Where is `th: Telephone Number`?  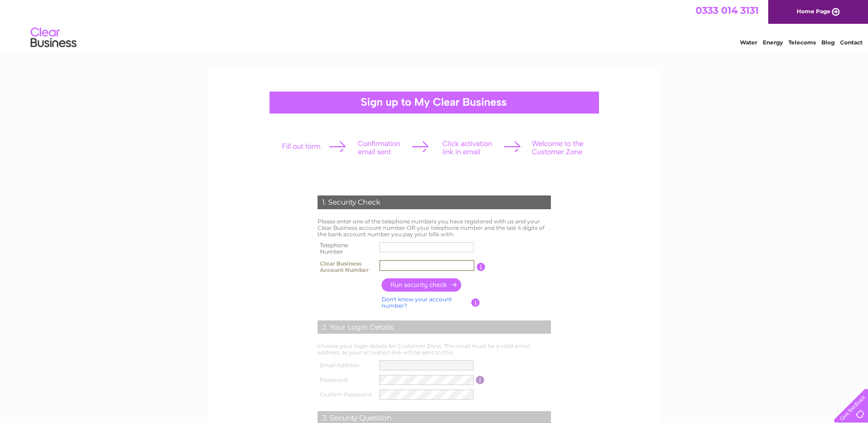 th: Telephone Number is located at coordinates (346, 249).